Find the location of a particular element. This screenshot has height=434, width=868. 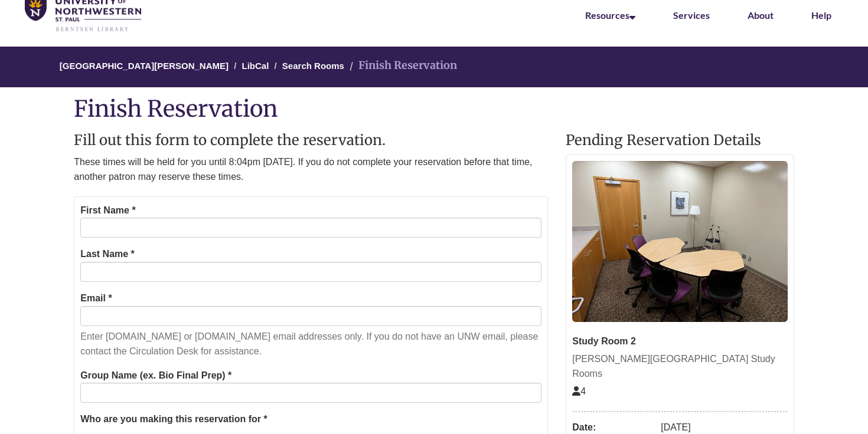

legend: Who are you making this reservation for * is located at coordinates (311, 419).